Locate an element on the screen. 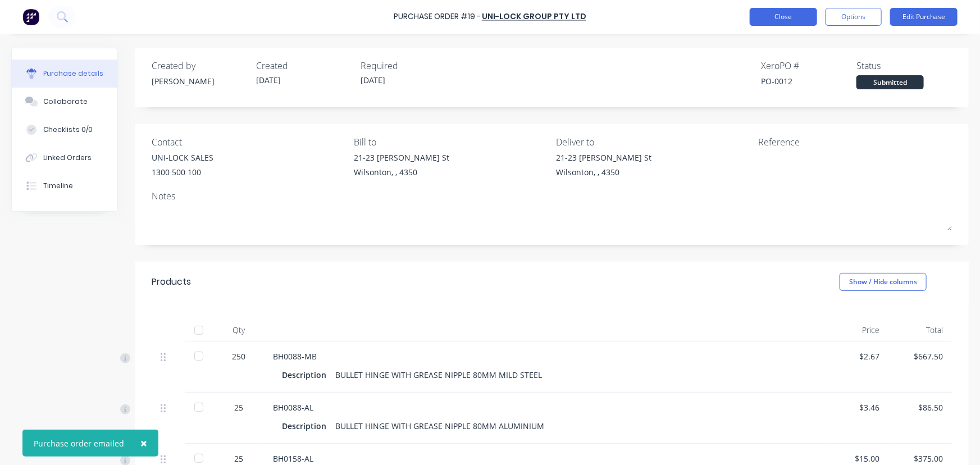 Image resolution: width=980 pixels, height=465 pixels. div: Collaborate is located at coordinates (65, 102).